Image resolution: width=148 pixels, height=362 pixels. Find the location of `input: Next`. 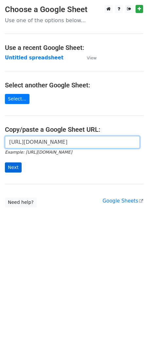

input: Next is located at coordinates (13, 167).